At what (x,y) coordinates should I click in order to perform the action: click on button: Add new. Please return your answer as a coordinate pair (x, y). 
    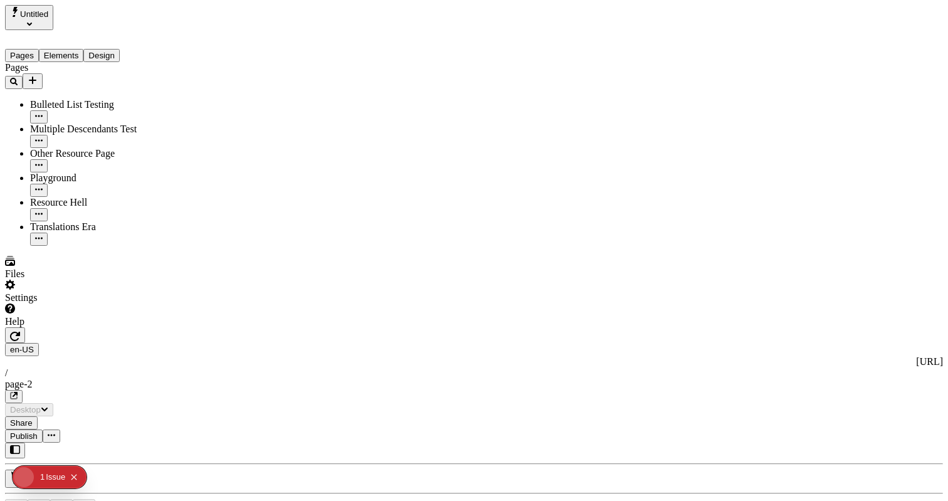
    Looking at the image, I should click on (33, 81).